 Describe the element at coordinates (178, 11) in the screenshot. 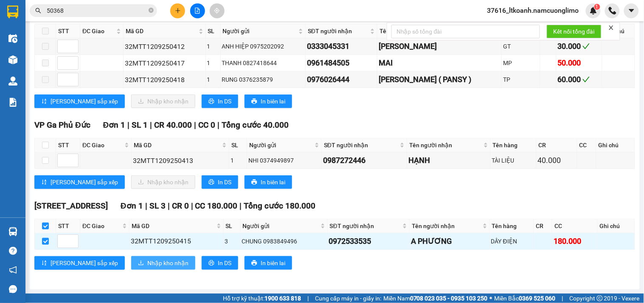

I see `span: plus` at that location.